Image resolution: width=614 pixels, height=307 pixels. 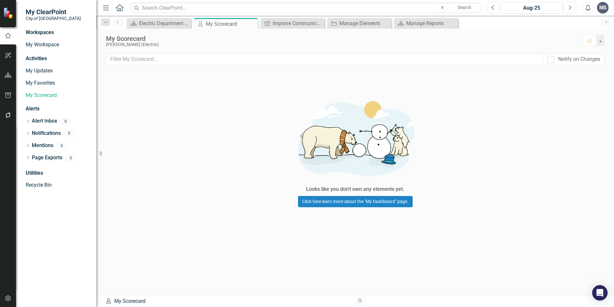 I want to click on span: Search, so click(x=465, y=7).